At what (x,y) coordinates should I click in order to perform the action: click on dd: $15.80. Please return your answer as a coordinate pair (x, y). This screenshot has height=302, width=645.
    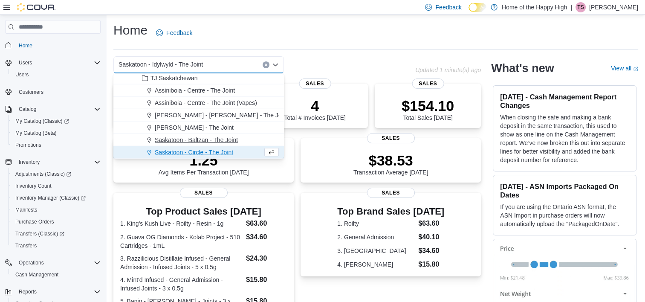
    Looking at the image, I should click on (431, 264).